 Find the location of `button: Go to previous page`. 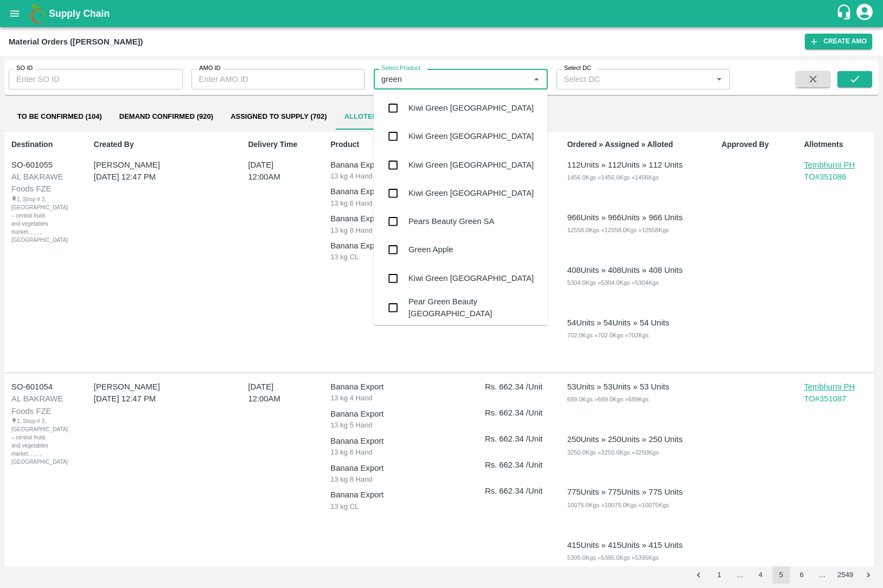

button: Go to previous page is located at coordinates (699, 575).